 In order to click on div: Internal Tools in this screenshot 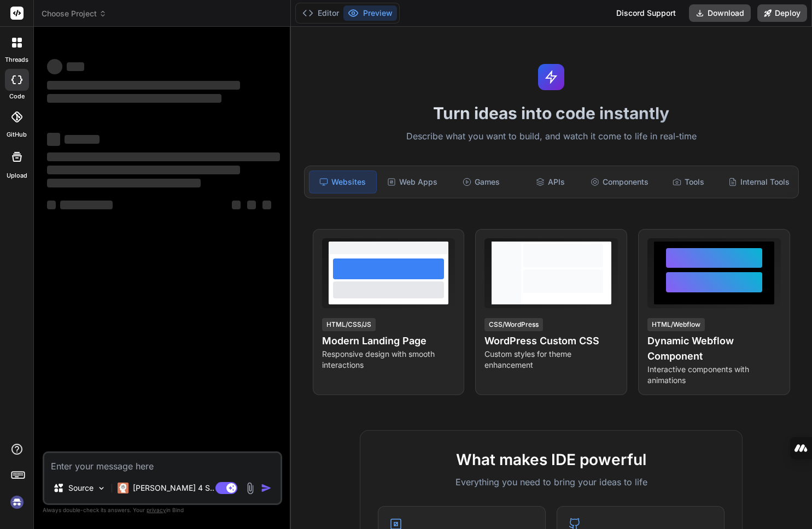, I will do `click(759, 182)`.